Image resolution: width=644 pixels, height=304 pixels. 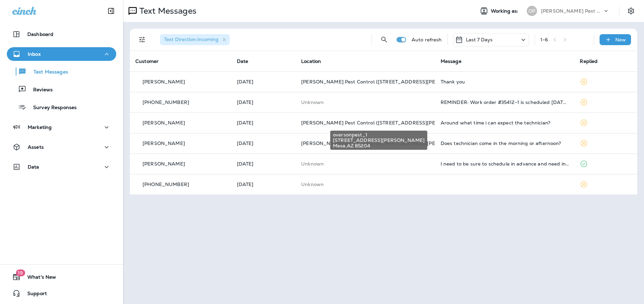 What do you see at coordinates (39, 127) in the screenshot?
I see `p: Marketing` at bounding box center [39, 127].